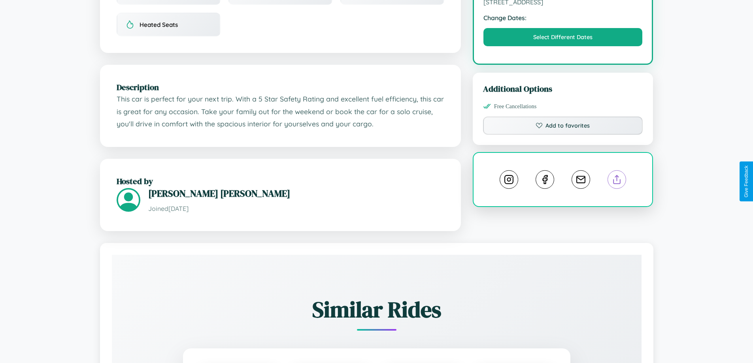  I want to click on h2: Description, so click(280, 87).